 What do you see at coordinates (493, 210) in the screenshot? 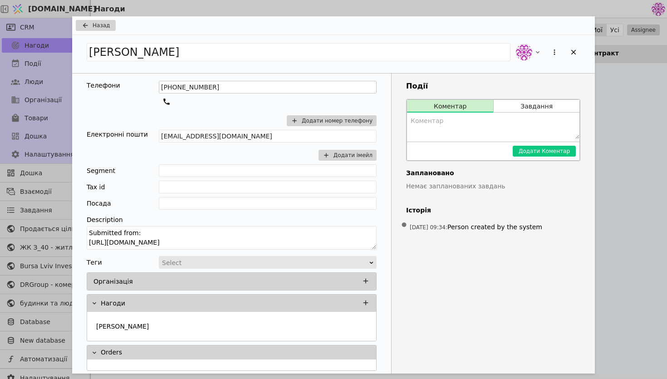
I see `h4: Історія` at bounding box center [493, 210].